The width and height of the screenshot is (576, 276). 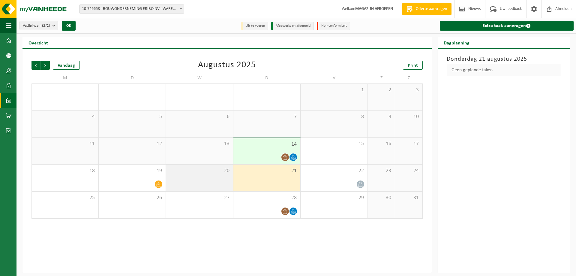 I want to click on span: 17, so click(x=409, y=144).